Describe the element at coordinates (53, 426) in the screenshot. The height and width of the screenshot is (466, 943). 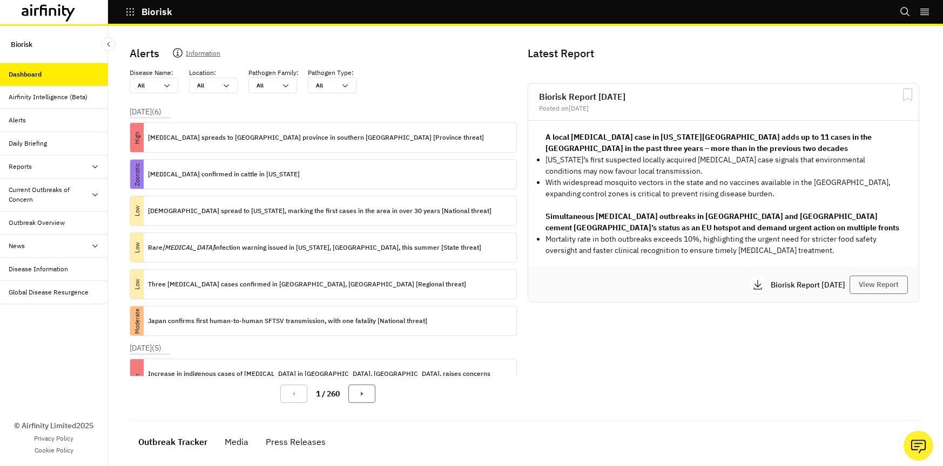
I see `p: © Airfinity Limited 2025` at that location.